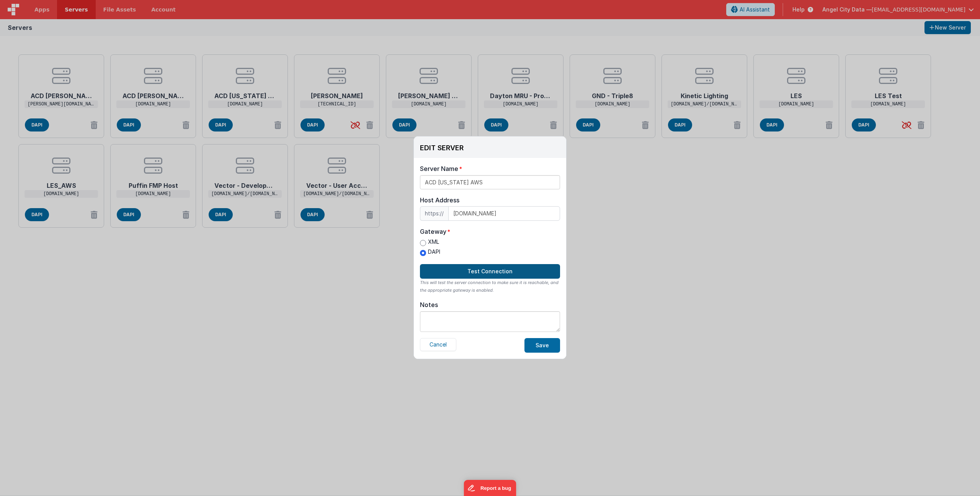 This screenshot has height=496, width=980. I want to click on button: Cancel, so click(438, 345).